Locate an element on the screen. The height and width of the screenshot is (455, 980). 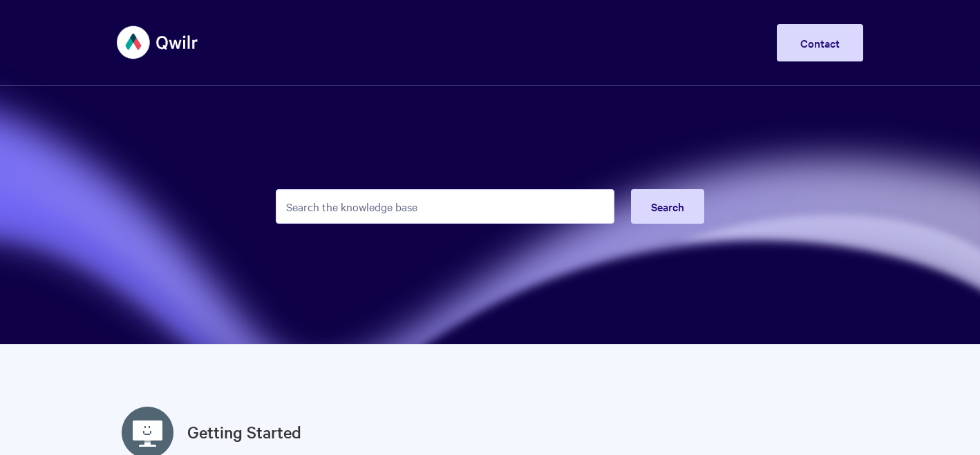
button: Search is located at coordinates (668, 207).